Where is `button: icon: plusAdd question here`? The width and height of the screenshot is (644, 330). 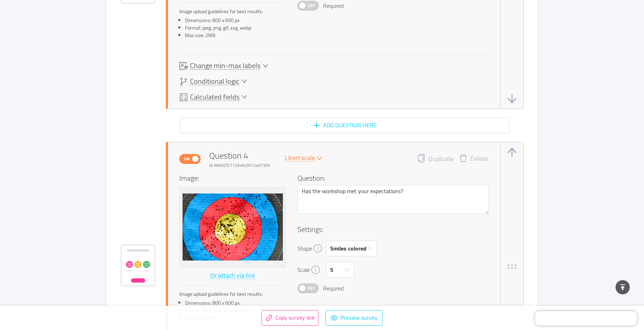 button: icon: plusAdd question here is located at coordinates (345, 125).